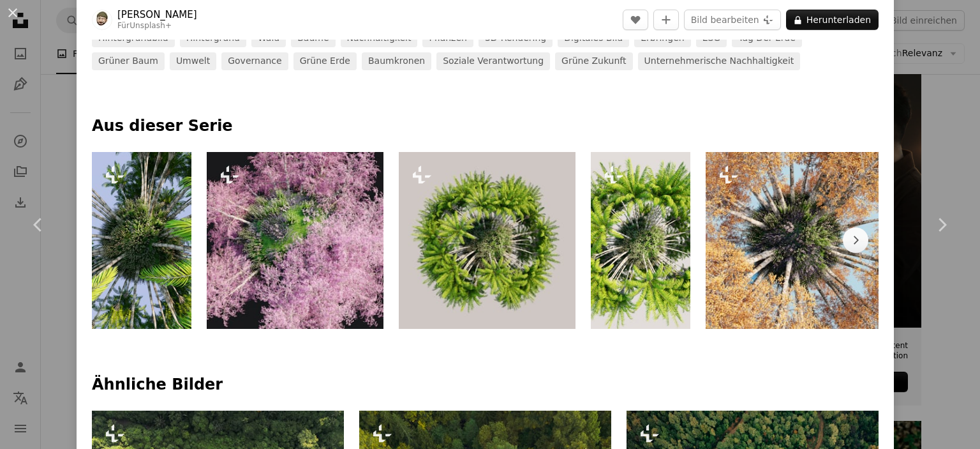 The width and height of the screenshot is (980, 449). I want to click on img: eine kreisförmige Anordnung grüner Pflanzen auf grauem Hintergrund, so click(487, 240).